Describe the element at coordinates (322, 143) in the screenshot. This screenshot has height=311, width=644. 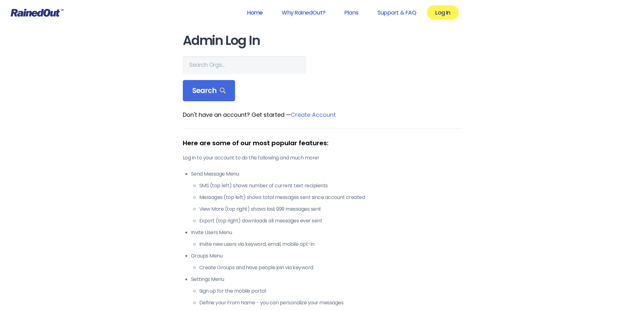
I see `div: Here are some of our most popular features:` at that location.